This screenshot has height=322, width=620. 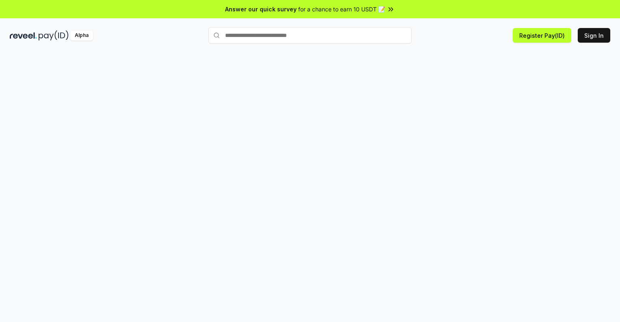 I want to click on div: Alpha, so click(x=82, y=35).